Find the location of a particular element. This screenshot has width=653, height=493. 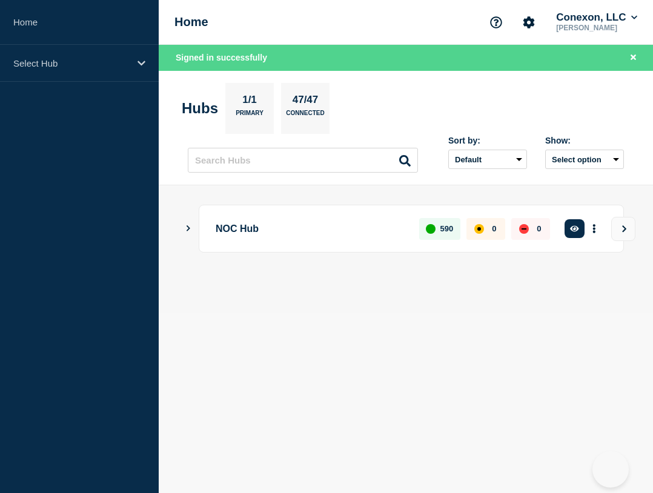

p: Connected is located at coordinates (305, 116).